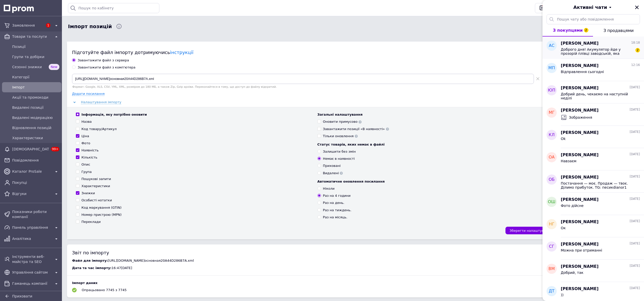 The width and height of the screenshot is (644, 301). What do you see at coordinates (597, 51) in the screenshot?
I see `span: Доброго дня! Акумулятор йде у прозорій плівці заводській, яка закриває контакти?` at bounding box center [597, 51].